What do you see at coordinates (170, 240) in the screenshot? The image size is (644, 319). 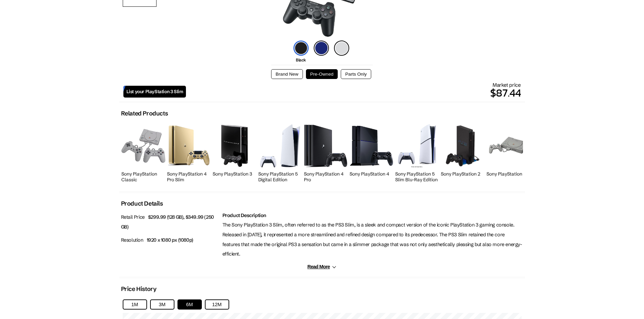 I see `p: Resolution` at bounding box center [170, 240].